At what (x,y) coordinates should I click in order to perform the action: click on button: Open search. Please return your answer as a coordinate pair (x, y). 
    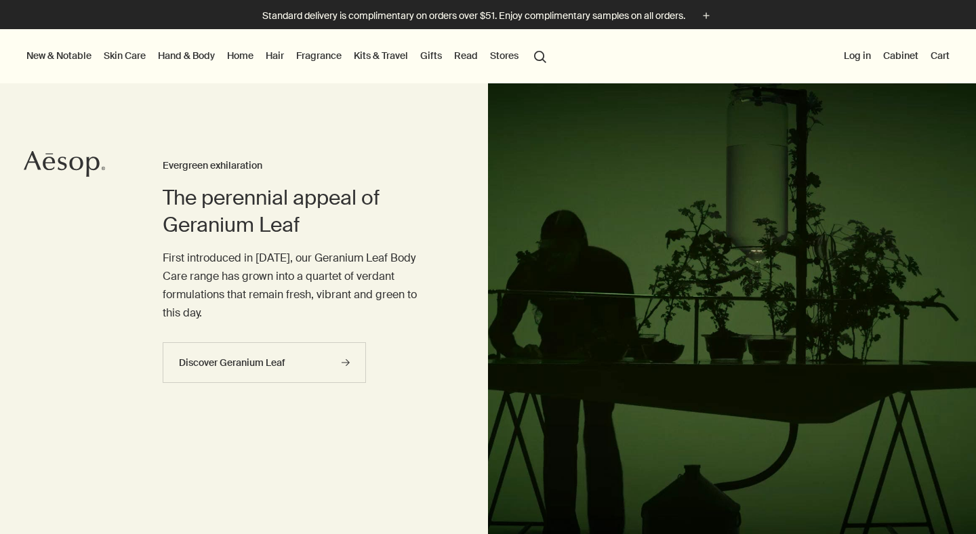
    Looking at the image, I should click on (540, 56).